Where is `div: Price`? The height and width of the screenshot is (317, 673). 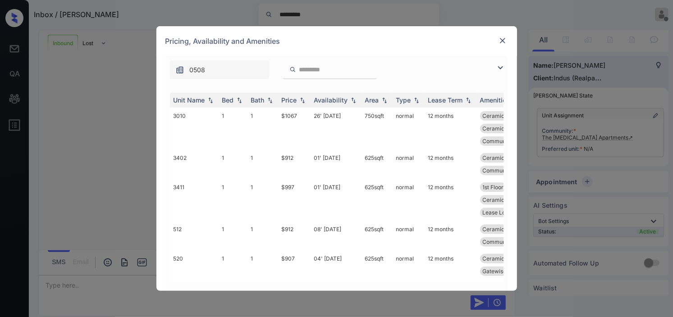 div: Price is located at coordinates (290, 100).